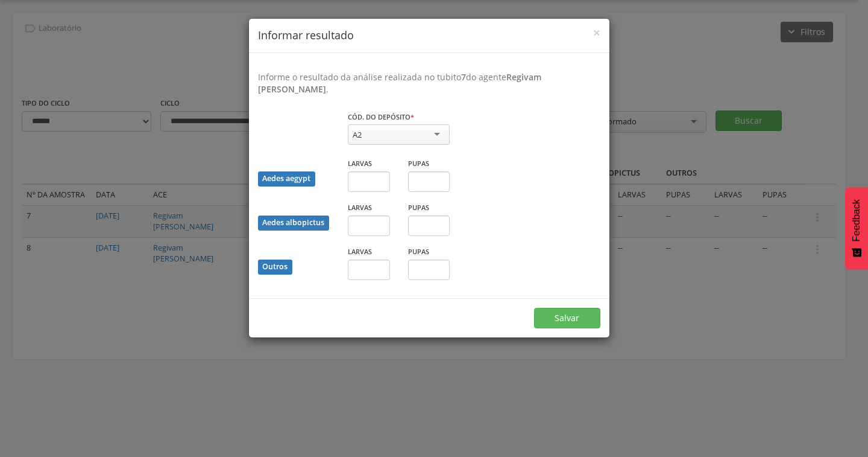 The image size is (868, 457). I want to click on div: A2, so click(357, 134).